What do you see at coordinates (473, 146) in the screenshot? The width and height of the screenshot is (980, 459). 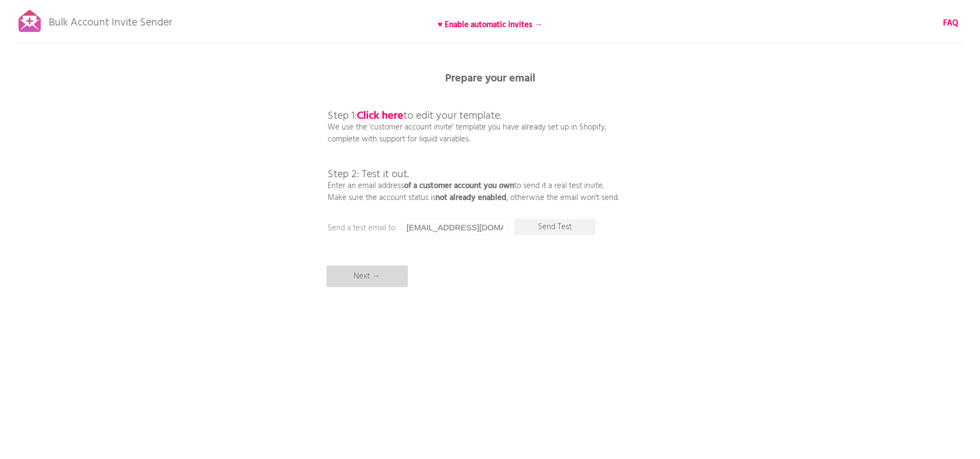 I see `p: We use the 'customer account invite' template you have already set up in Shopify, complete with s...` at bounding box center [473, 146].